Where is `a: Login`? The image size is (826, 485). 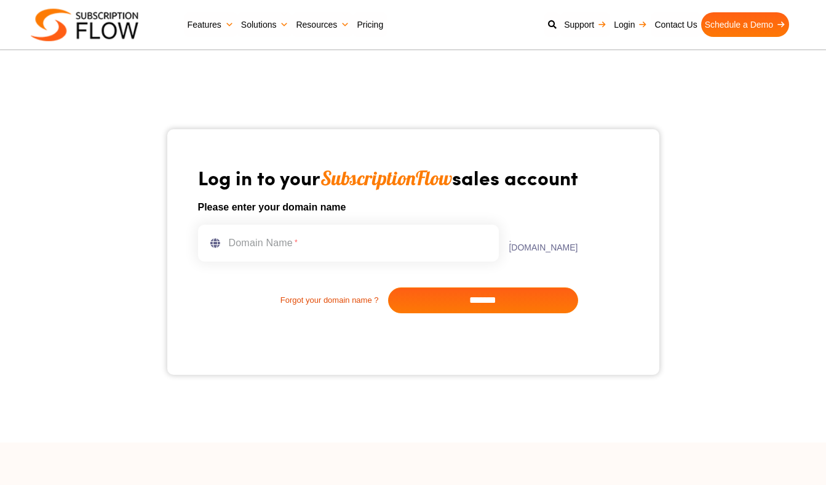 a: Login is located at coordinates (631, 25).